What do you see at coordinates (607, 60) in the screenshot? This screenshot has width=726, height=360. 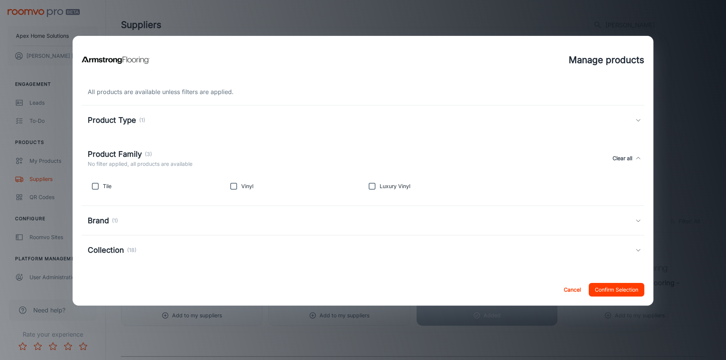 I see `h4: Manage products` at bounding box center [607, 60].